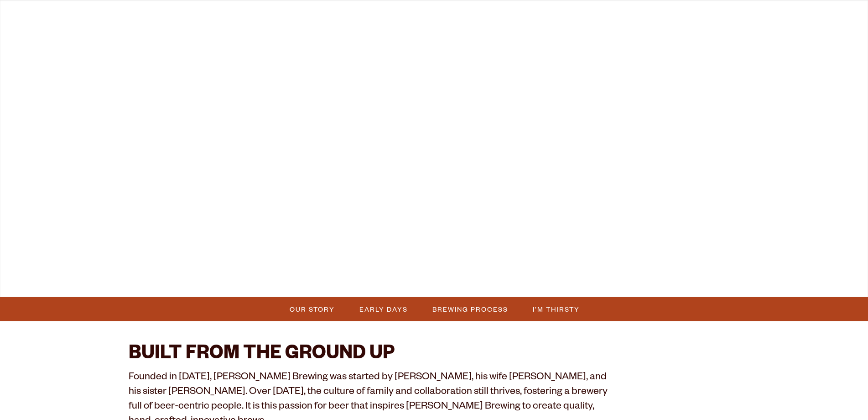 Image resolution: width=868 pixels, height=420 pixels. Describe the element at coordinates (471, 309) in the screenshot. I see `span: Brewing Process` at that location.